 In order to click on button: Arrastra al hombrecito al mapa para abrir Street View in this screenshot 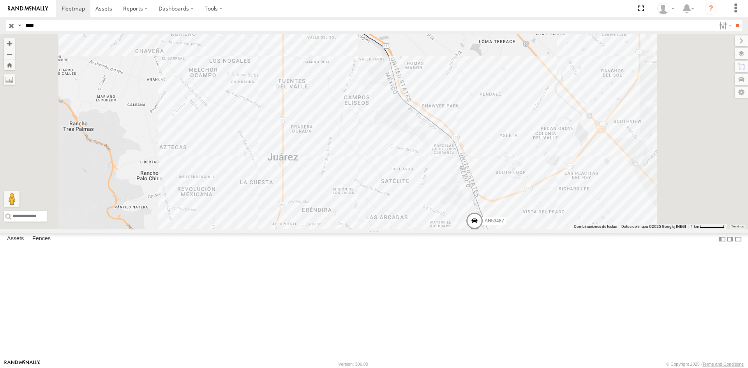, I will do `click(12, 199)`.